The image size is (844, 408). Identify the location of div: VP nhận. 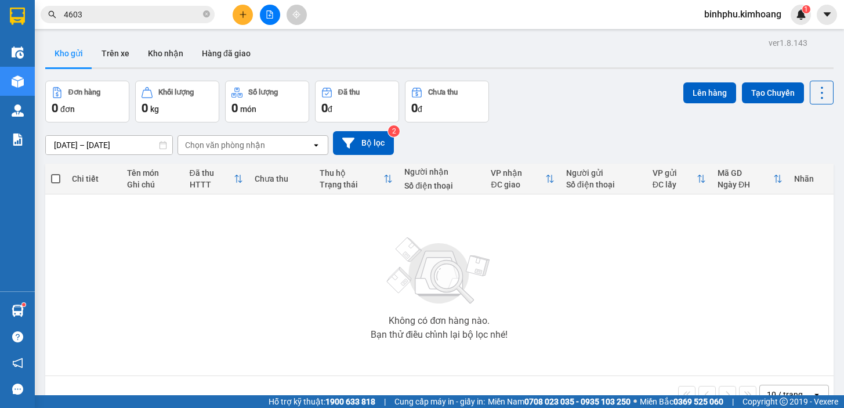
(517, 173).